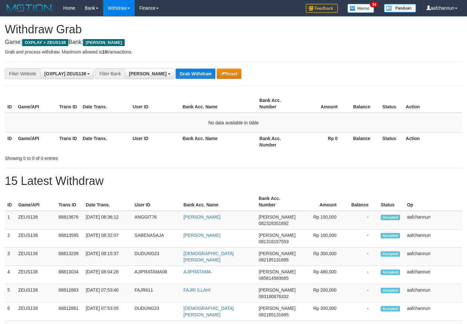 The height and width of the screenshot is (324, 467). Describe the element at coordinates (273, 278) in the screenshot. I see `span: Copy 085814583685 to clipboard` at that location.